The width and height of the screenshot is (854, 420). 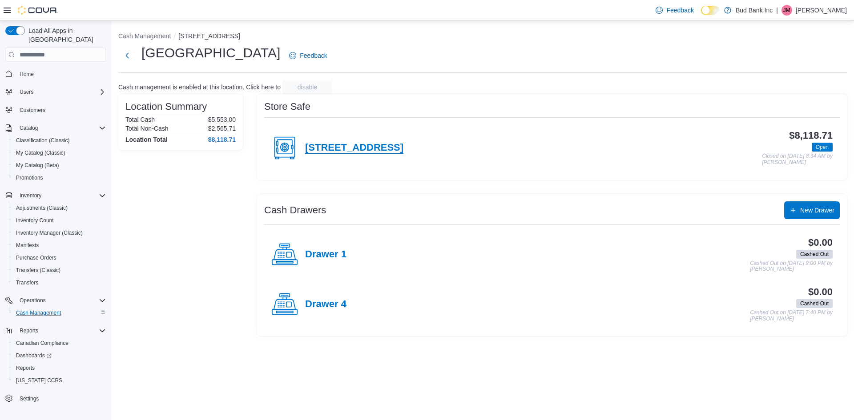 I want to click on span: Settings, so click(x=29, y=399).